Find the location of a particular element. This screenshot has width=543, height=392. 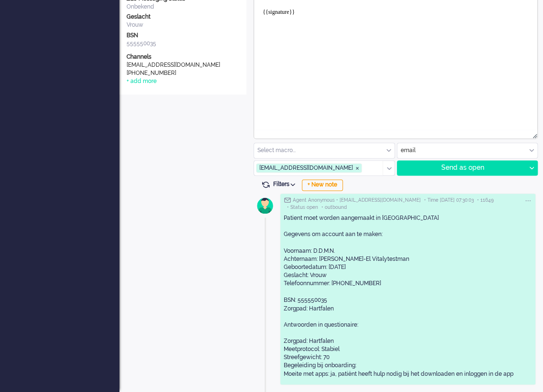

body: Rich Text Area. Press ALT-0 for help. is located at coordinates (141, 23).